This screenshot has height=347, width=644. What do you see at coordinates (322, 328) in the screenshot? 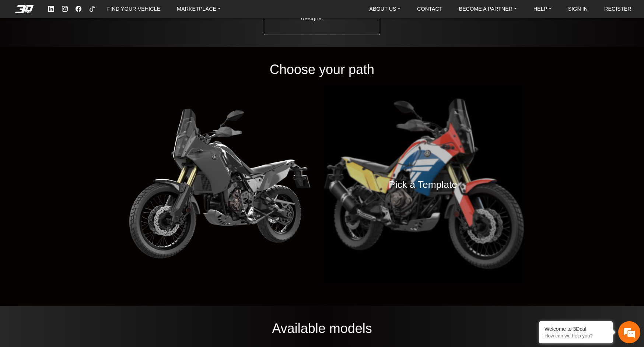
I see `h1: Available models` at bounding box center [322, 328].